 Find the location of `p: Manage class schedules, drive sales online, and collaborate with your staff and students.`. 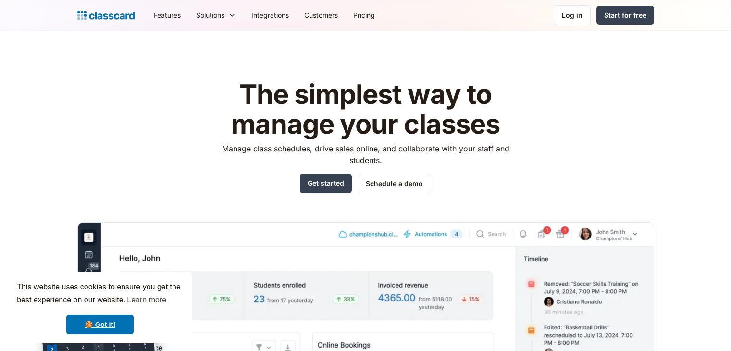

p: Manage class schedules, drive sales online, and collaborate with your staff and students. is located at coordinates (365, 154).